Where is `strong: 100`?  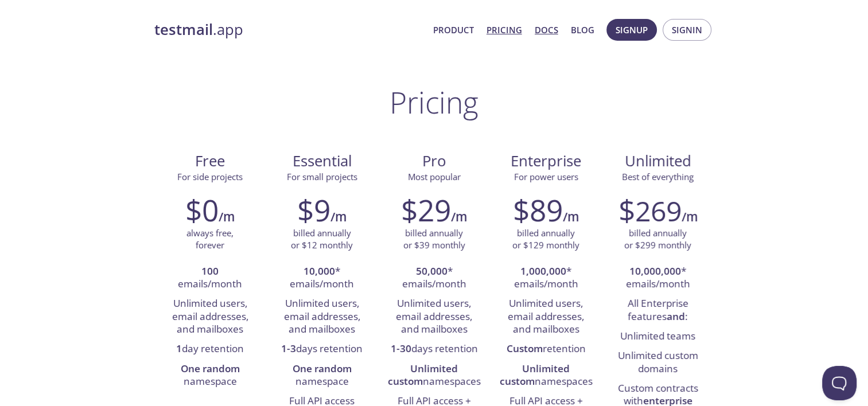
strong: 100 is located at coordinates (210, 270).